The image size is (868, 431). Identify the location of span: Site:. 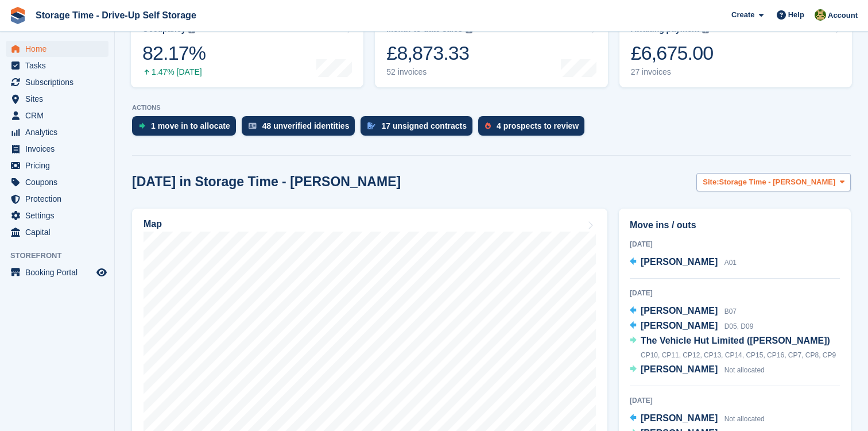
(711, 182).